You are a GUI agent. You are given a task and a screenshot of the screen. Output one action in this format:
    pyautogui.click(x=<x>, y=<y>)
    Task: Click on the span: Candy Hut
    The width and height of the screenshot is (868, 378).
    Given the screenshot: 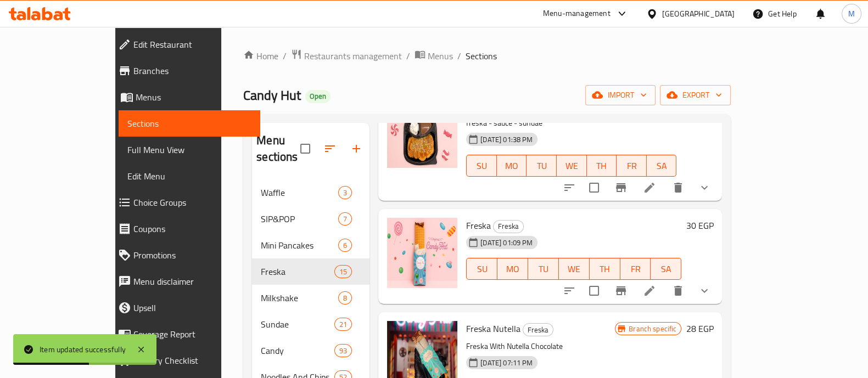 What is the action you would take?
    pyautogui.click(x=272, y=95)
    